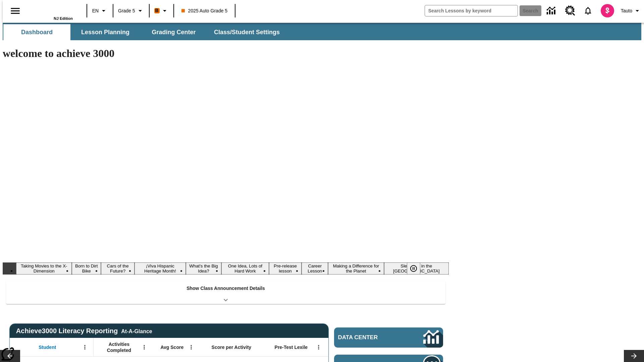  What do you see at coordinates (231, 348) in the screenshot?
I see `span: Score per Activity` at bounding box center [231, 348].